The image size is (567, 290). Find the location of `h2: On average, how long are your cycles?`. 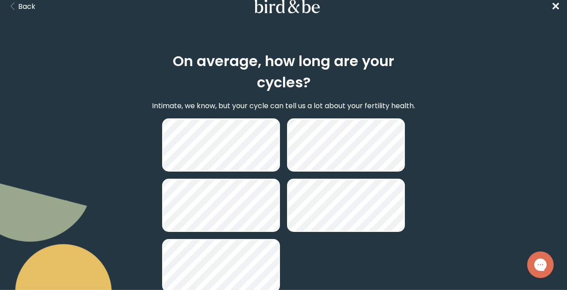

h2: On average, how long are your cycles? is located at coordinates (283, 72).